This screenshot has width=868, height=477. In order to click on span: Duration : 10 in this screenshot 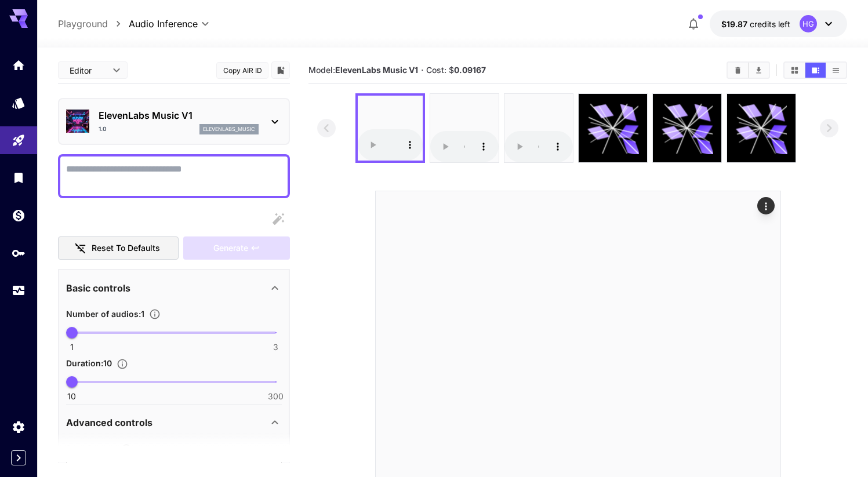, I will do `click(89, 363)`.